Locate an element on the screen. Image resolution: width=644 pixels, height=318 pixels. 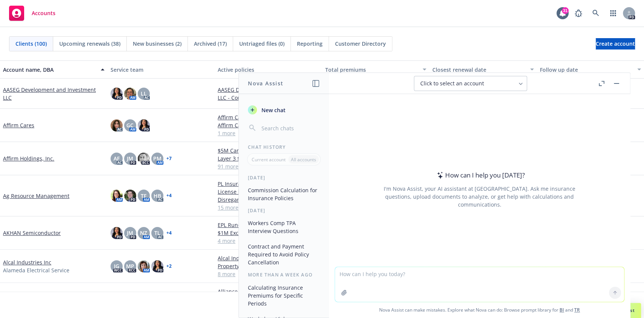
span: TL is located at coordinates (157, 233).